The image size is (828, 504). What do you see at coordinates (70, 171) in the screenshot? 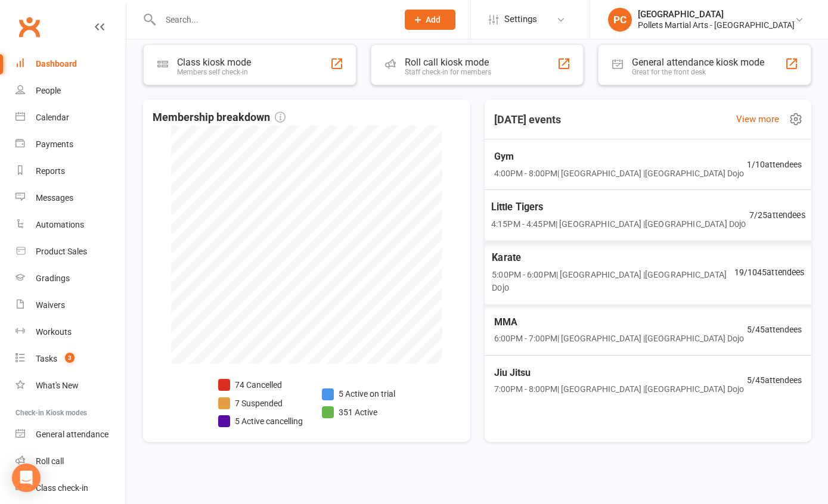
I see `a: Reports` at bounding box center [70, 171].